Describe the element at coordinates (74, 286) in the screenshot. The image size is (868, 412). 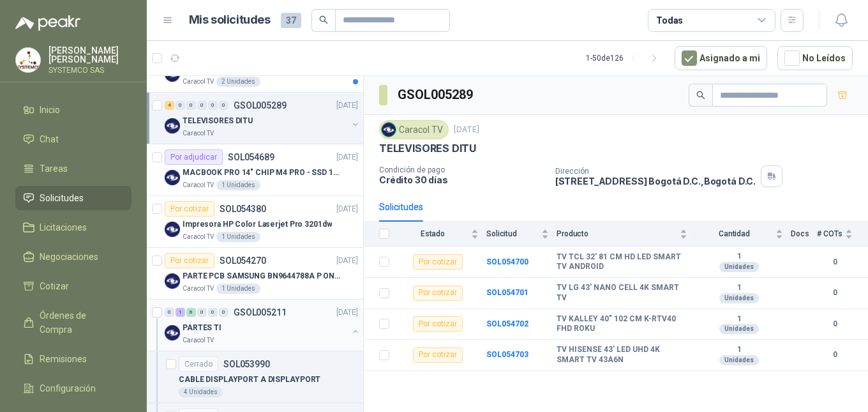
I see `a: Cotizar` at that location.